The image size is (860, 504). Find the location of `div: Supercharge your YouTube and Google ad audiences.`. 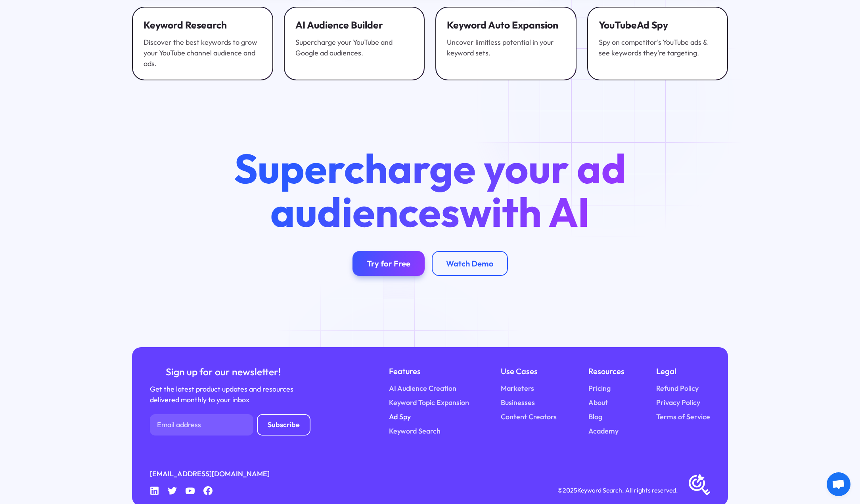

div: Supercharge your YouTube and Google ad audiences. is located at coordinates (355, 47).